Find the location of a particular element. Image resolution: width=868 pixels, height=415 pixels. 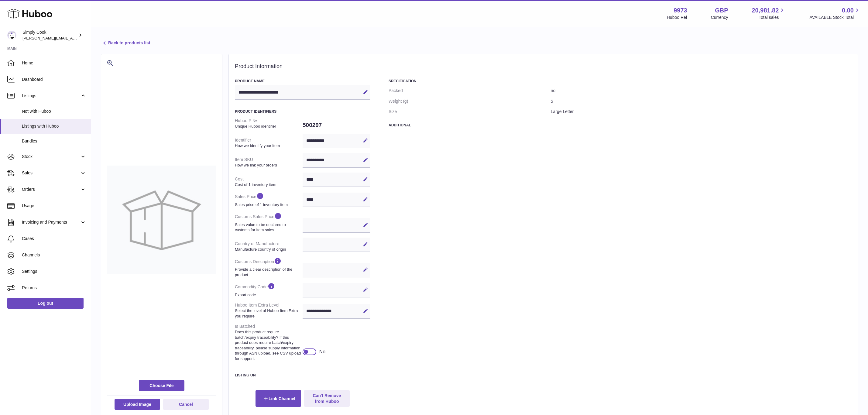

button: Link Channel is located at coordinates (278, 398).